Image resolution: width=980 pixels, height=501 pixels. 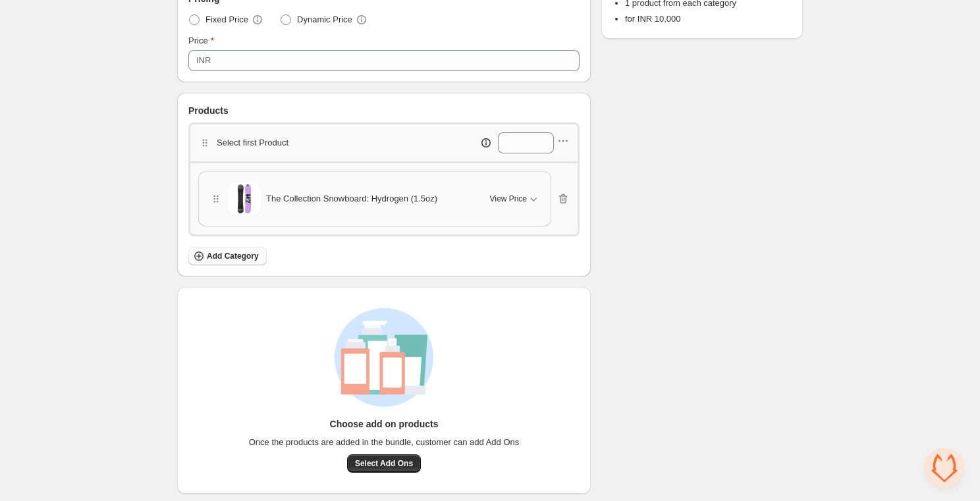 I want to click on label: Price, so click(x=201, y=41).